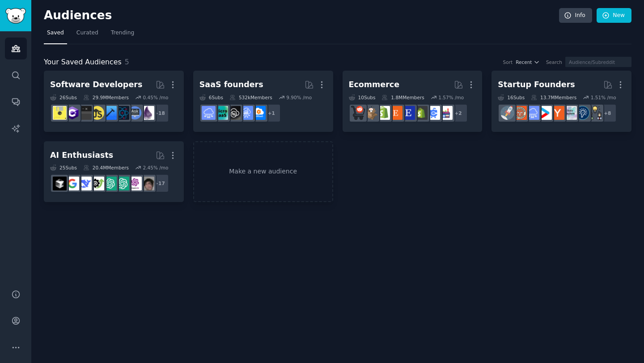 This screenshot has width=644, height=363. Describe the element at coordinates (114, 171) in the screenshot. I see `a: AI Enthusiasts25Subs20.4MMembers2.45% /mo+17ArtificalIntelligenceOpenAIDevchatgpt_prompts_chatgpt...` at that location.